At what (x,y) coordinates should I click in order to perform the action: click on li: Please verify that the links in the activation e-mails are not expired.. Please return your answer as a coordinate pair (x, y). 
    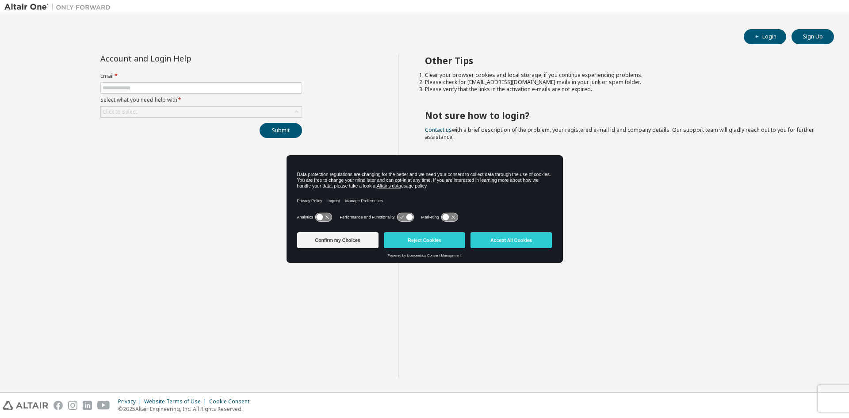
    Looking at the image, I should click on (622, 89).